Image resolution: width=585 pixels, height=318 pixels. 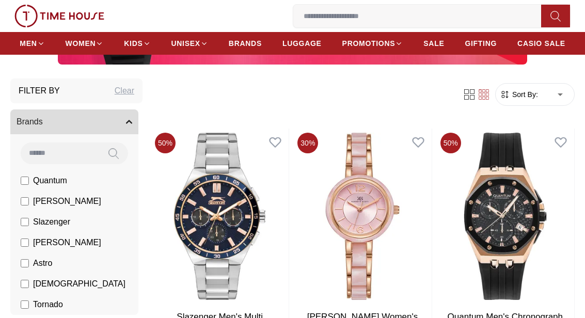 I want to click on span: GIFTING, so click(x=481, y=43).